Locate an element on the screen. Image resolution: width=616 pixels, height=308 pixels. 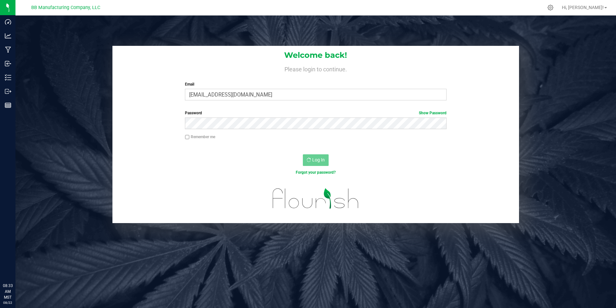
label: Email is located at coordinates (316, 84).